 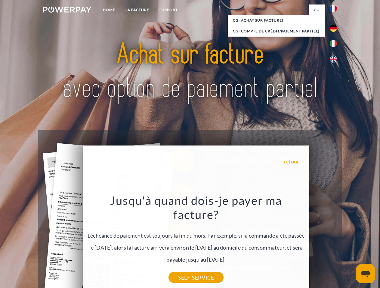 I want to click on img: de, so click(x=333, y=28).